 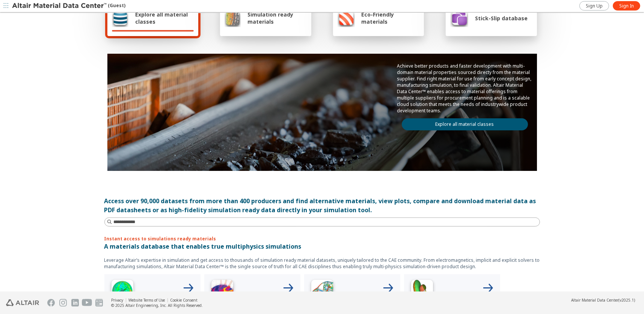 I want to click on img: Explore all material classes, so click(x=120, y=18).